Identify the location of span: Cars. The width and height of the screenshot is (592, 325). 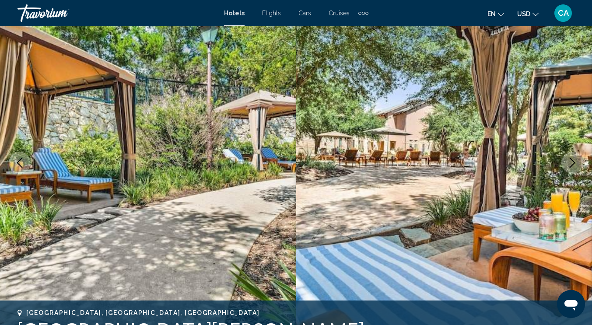
(305, 13).